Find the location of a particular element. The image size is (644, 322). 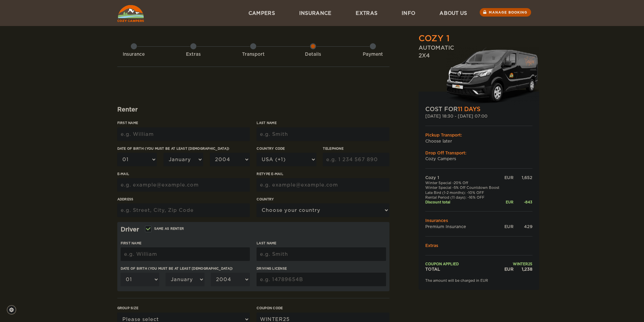

div: Pickup Transport: is located at coordinates (479, 135).